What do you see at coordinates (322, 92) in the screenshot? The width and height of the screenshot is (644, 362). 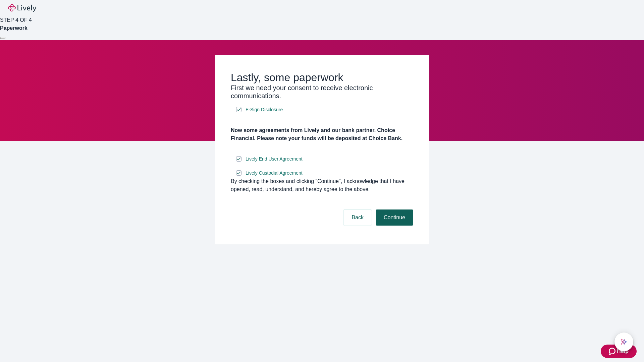 I see `h3: First we need your consent to receive electronic communications.` at bounding box center [322, 92].